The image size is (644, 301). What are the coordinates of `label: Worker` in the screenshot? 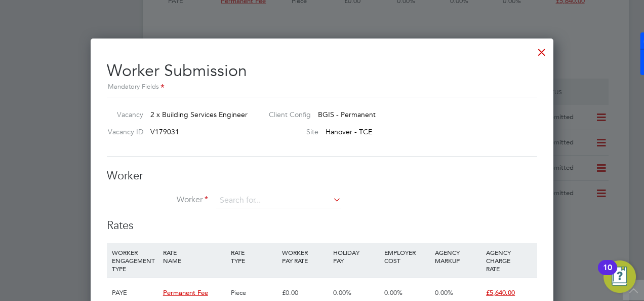 It's located at (157, 199).